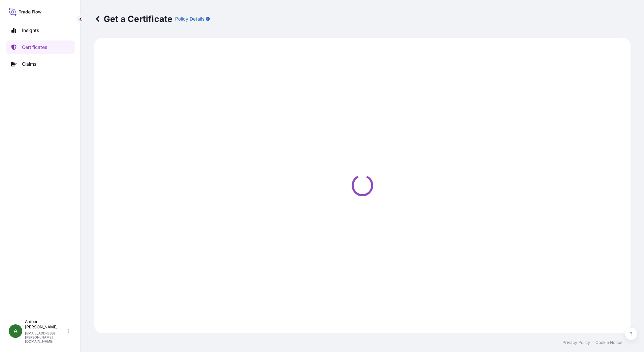  Describe the element at coordinates (609, 342) in the screenshot. I see `p: Cookie Notice` at that location.